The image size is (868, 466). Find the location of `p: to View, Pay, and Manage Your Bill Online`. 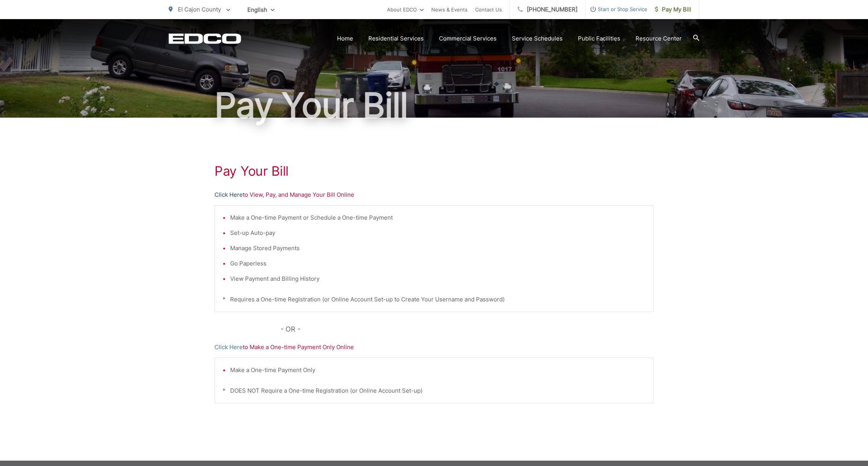

p: to View, Pay, and Manage Your Bill Online is located at coordinates (434, 195).